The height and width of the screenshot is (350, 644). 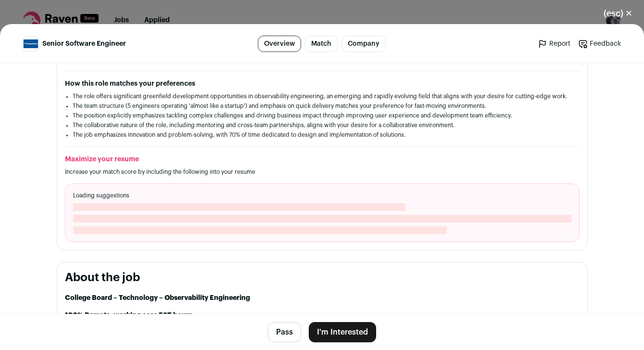 What do you see at coordinates (322, 96) in the screenshot?
I see `li: The role offers significant greenfield development opportunities in observability engineering, an...` at bounding box center [322, 96].